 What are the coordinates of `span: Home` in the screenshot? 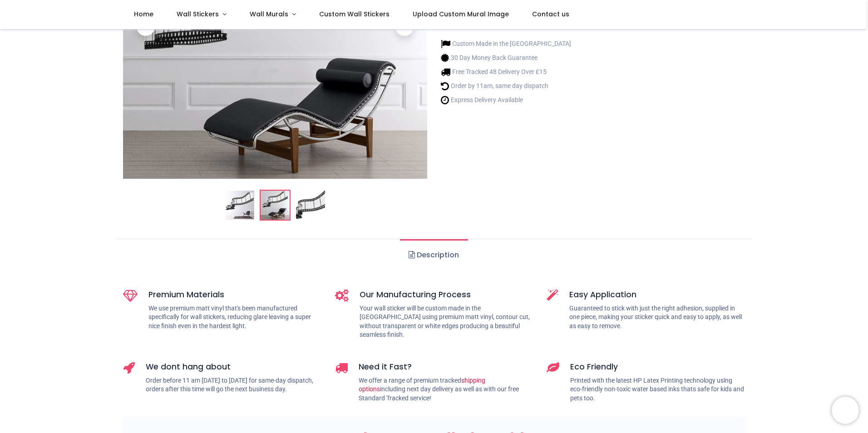 It's located at (143, 14).